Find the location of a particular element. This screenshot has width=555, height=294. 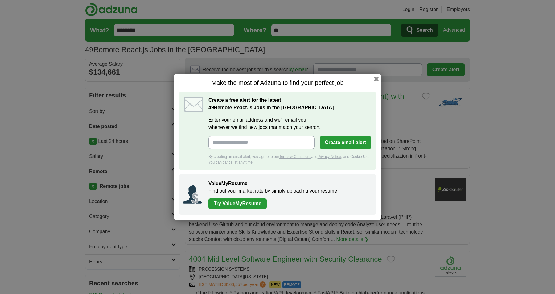

a: Try ValueMyResume is located at coordinates (238, 204).